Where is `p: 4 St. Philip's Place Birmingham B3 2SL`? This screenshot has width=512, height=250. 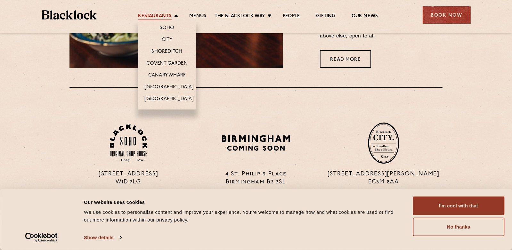 p: 4 St. Philip's Place Birmingham B3 2SL is located at coordinates (256, 178).